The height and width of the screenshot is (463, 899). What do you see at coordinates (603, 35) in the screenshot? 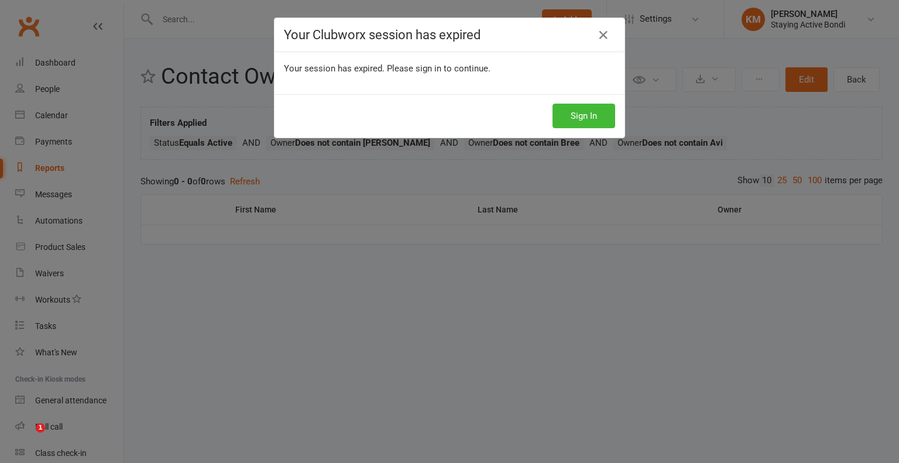
I see `a: Close` at bounding box center [603, 35].